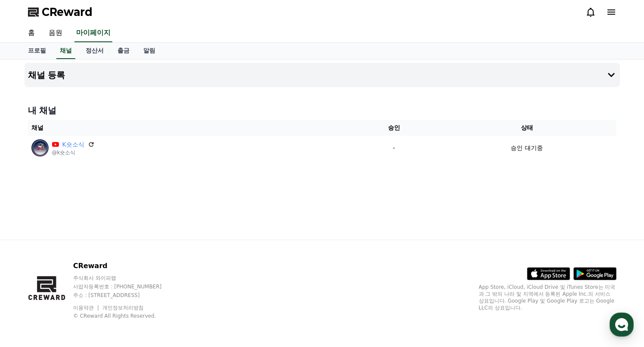  I want to click on p: 주식회사 와이피랩, so click(126, 278).